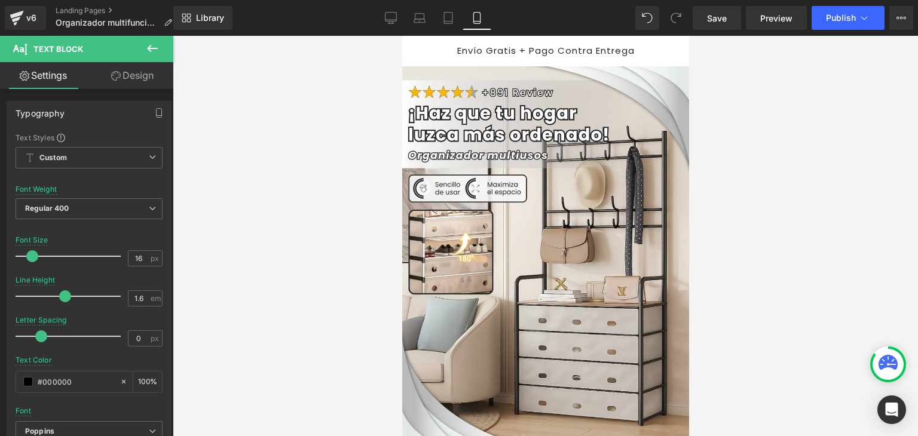 This screenshot has width=918, height=436. I want to click on span: em, so click(155, 298).